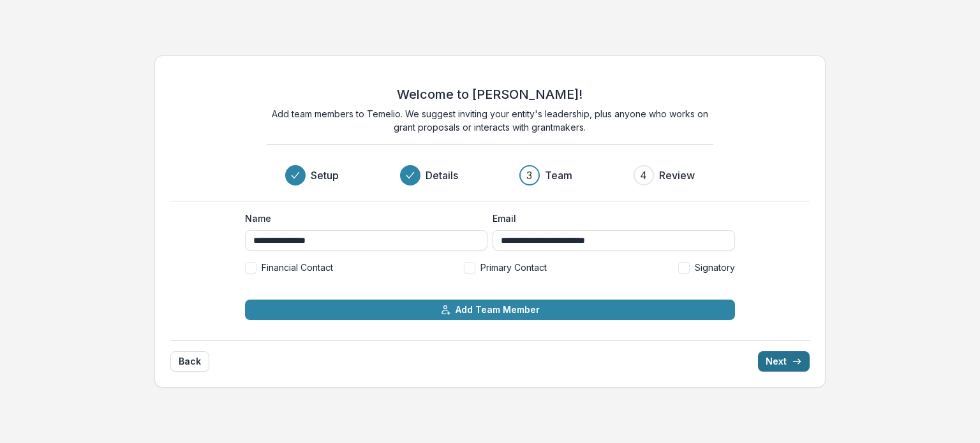  What do you see at coordinates (297, 267) in the screenshot?
I see `span: Financial Contact` at bounding box center [297, 267].